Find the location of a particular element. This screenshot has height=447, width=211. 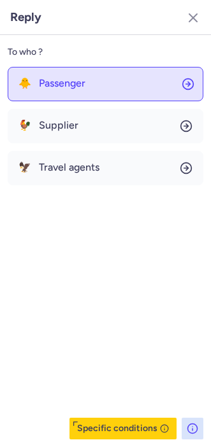

button: 🐥Passenger is located at coordinates (105, 84).